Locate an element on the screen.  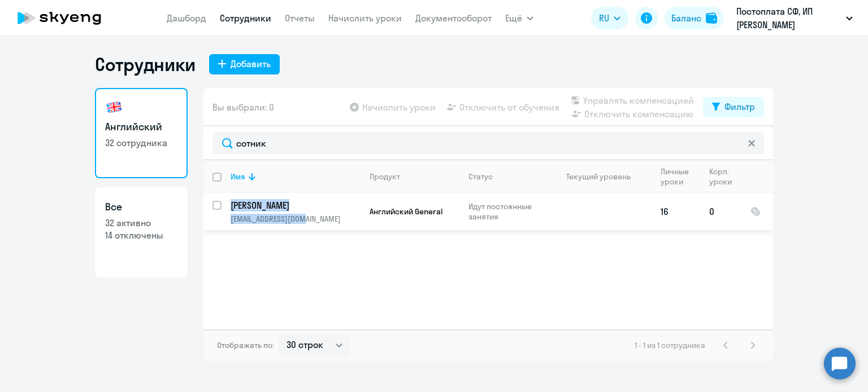
a: Сотрудники is located at coordinates (245, 18).